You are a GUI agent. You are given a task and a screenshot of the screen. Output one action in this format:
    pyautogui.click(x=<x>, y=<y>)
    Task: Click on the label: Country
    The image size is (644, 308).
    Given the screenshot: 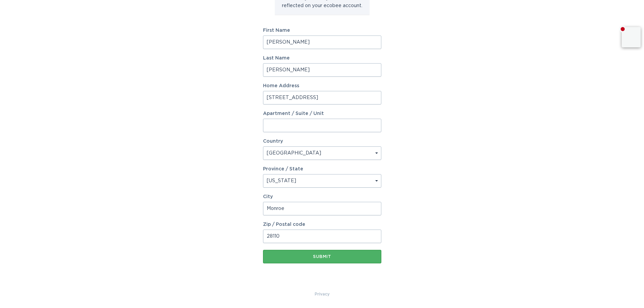 What is the action you would take?
    pyautogui.click(x=273, y=141)
    